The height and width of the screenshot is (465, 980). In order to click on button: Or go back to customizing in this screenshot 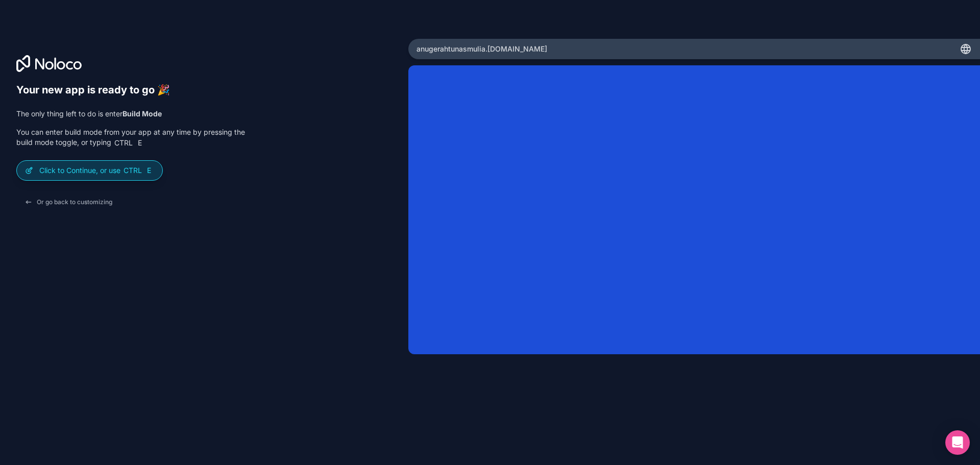, I will do `click(68, 202)`.